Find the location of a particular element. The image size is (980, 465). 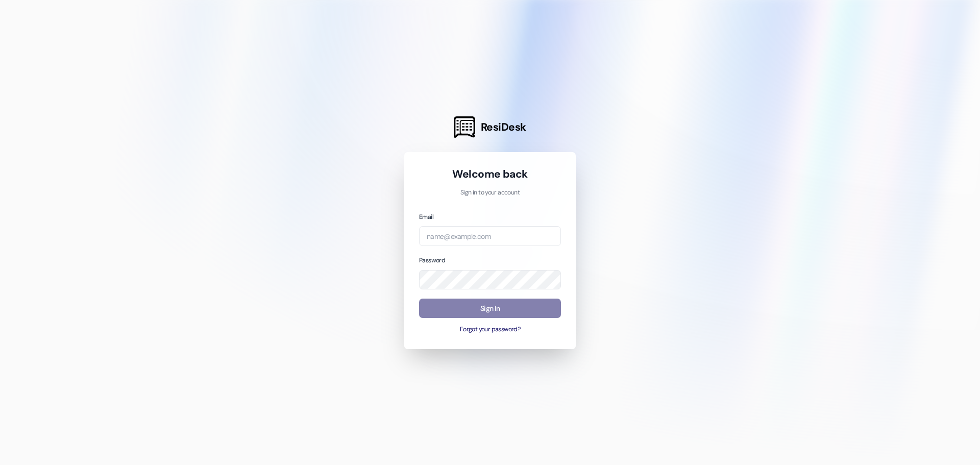

button: Forgot your password? is located at coordinates (490, 330).